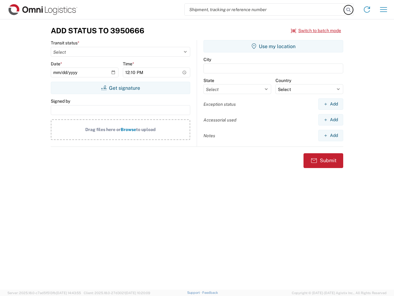 The height and width of the screenshot is (296, 394). I want to click on label: Exception status, so click(220, 104).